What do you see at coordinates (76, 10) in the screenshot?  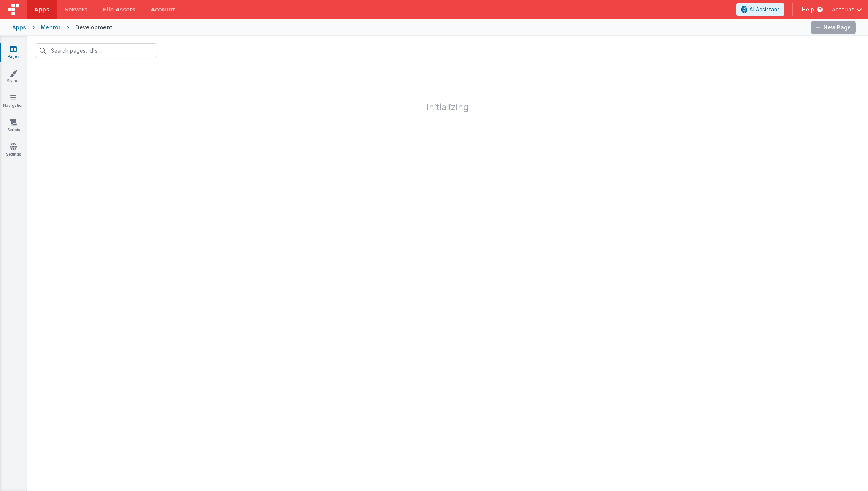 I see `span: Servers` at bounding box center [76, 10].